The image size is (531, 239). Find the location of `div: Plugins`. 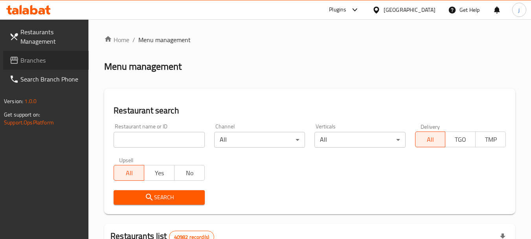

div: Plugins is located at coordinates (338, 10).